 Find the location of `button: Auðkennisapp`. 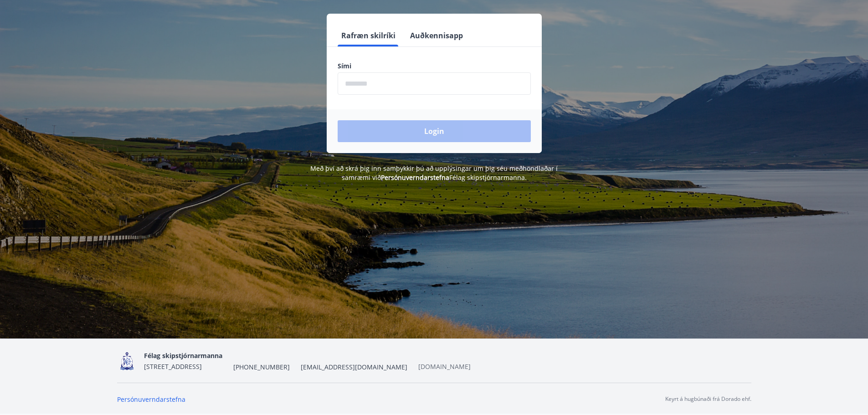

button: Auðkennisapp is located at coordinates (436, 35).